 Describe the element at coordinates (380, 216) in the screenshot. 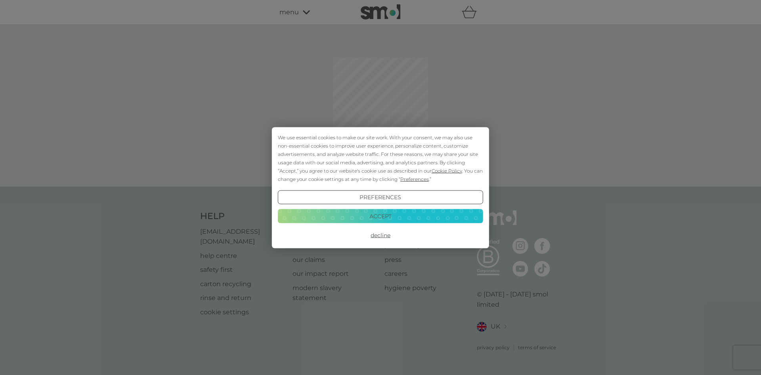

I see `button: Accept` at that location.